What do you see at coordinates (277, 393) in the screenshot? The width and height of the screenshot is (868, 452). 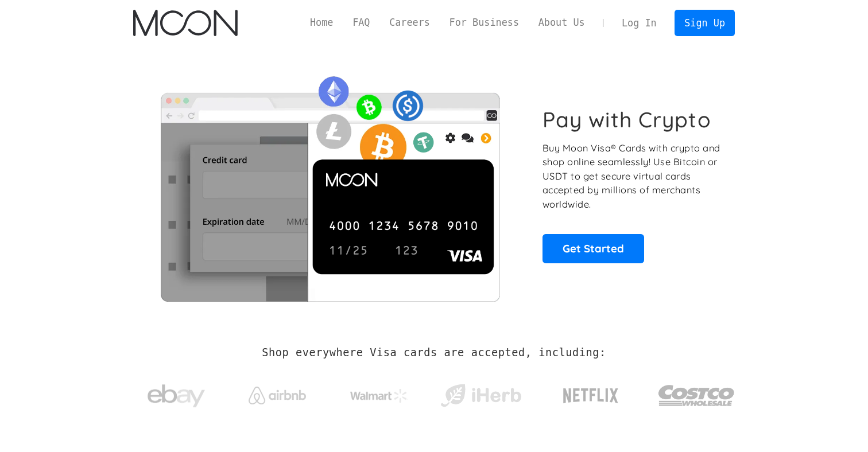 I see `a: Airbnb` at bounding box center [277, 393].